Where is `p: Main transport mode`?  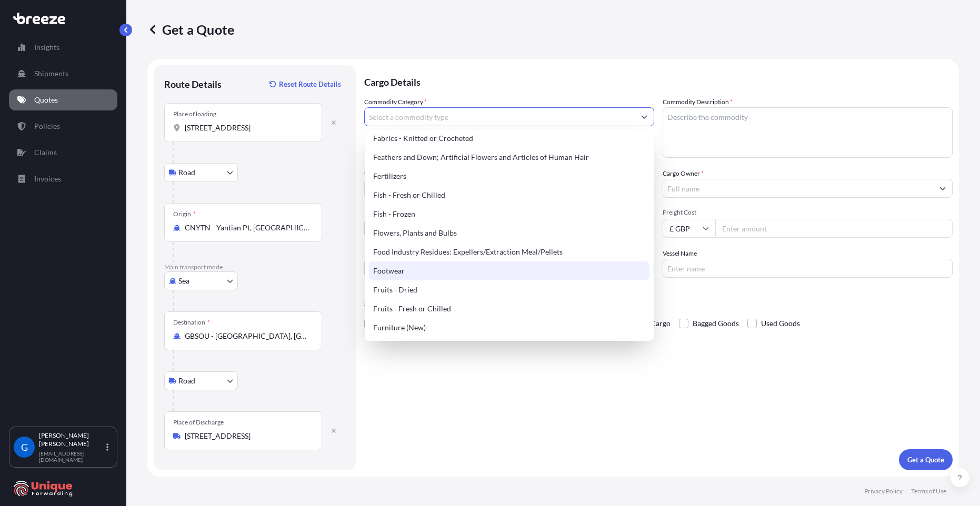
p: Main transport mode is located at coordinates (254, 267).